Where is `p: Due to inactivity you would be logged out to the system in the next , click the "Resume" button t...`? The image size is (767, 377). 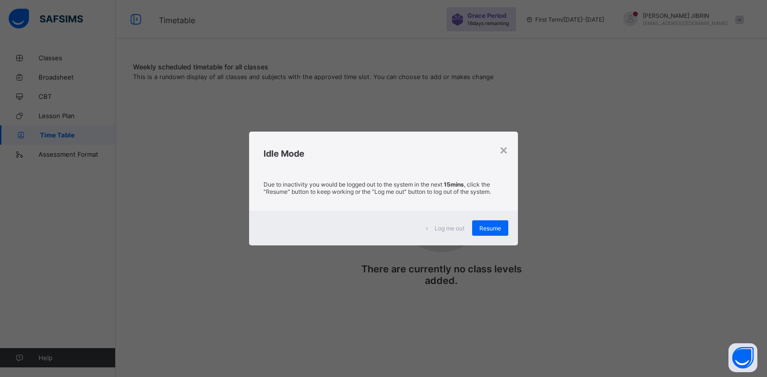
p: Due to inactivity you would be logged out to the system in the next , click the "Resume" button t... is located at coordinates (383, 188).